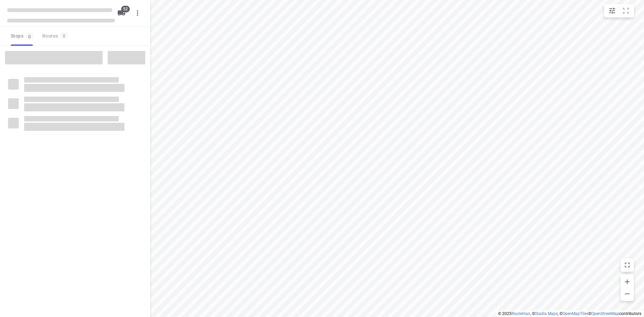  I want to click on li: © 2025 , © , © © contributors, so click(570, 313).